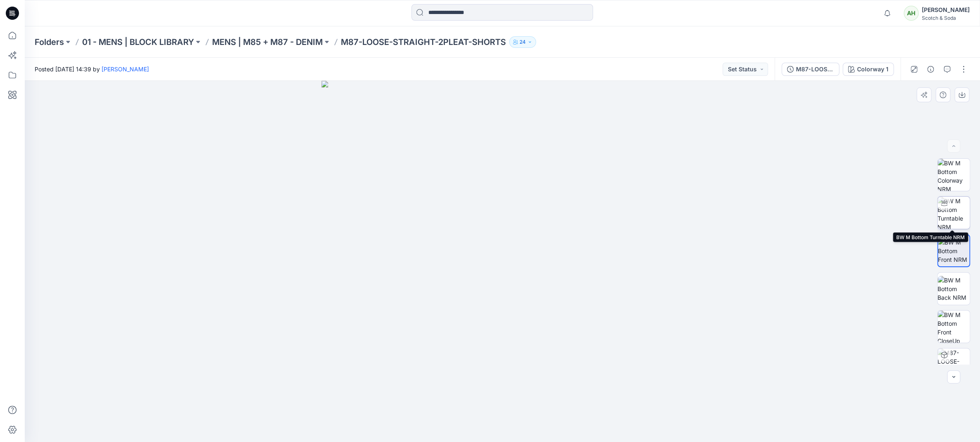  Describe the element at coordinates (49, 42) in the screenshot. I see `p: Folders` at that location.